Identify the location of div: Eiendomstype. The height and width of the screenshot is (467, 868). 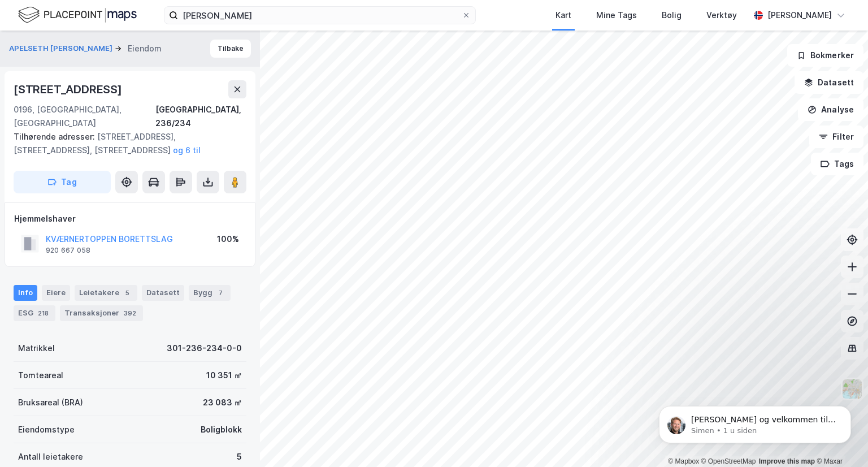
(47, 430).